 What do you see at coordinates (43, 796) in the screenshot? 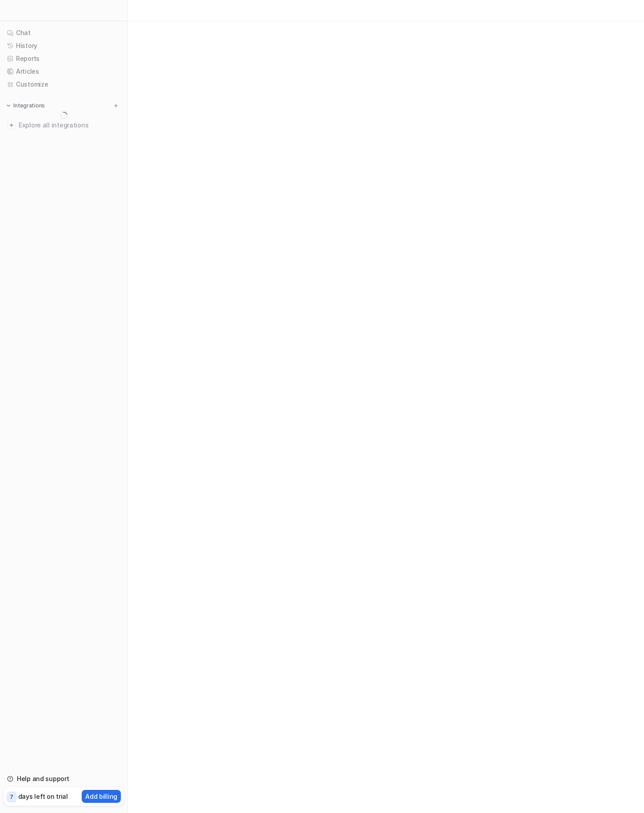
I see `p: days left on trial` at bounding box center [43, 796].